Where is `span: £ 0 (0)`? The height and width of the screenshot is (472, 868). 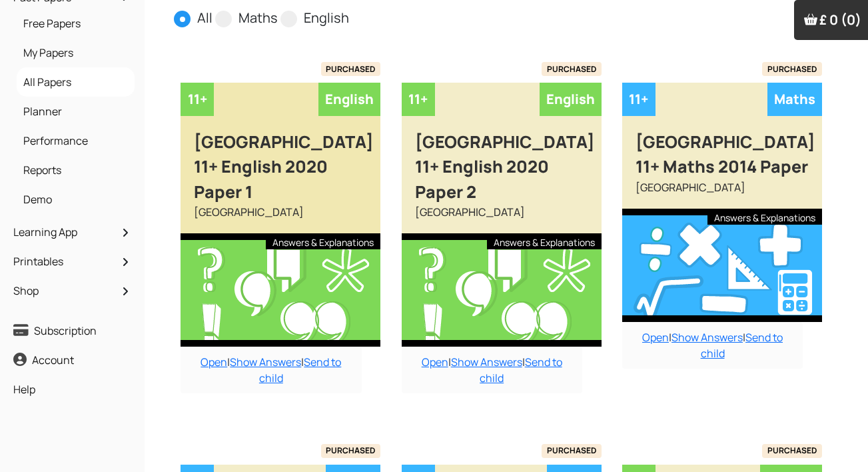 span: £ 0 (0) is located at coordinates (840, 20).